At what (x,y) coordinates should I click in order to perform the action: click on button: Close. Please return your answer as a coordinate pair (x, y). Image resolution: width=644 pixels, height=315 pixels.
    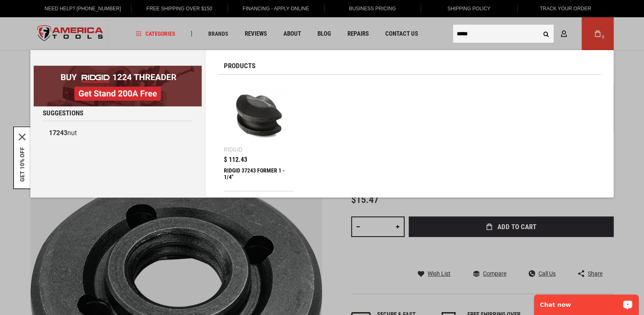
    Looking at the image, I should click on (22, 137).